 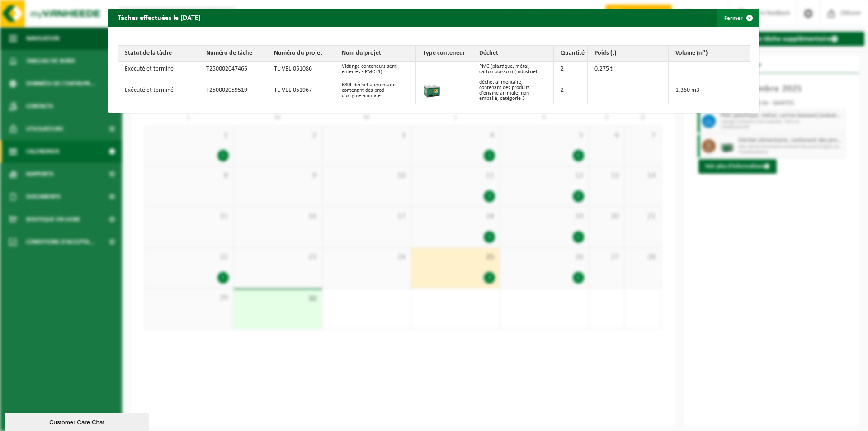 What do you see at coordinates (628, 53) in the screenshot?
I see `th: Poids (t)` at bounding box center [628, 53].